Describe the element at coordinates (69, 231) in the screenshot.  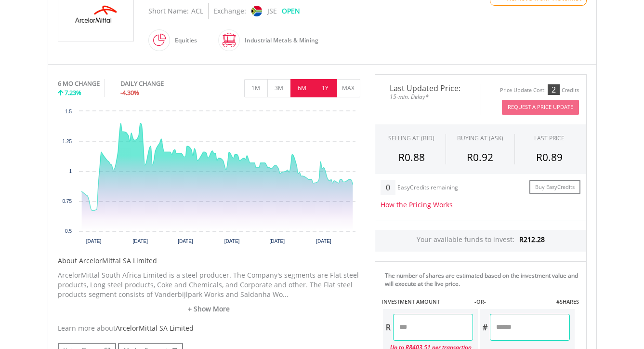
I see `text: 0.5` at that location.